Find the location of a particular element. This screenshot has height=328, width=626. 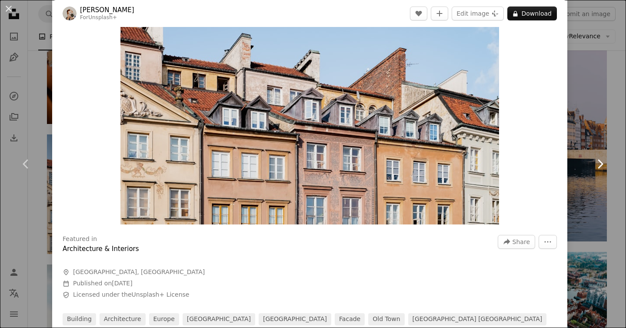

a: Next is located at coordinates (600, 164).